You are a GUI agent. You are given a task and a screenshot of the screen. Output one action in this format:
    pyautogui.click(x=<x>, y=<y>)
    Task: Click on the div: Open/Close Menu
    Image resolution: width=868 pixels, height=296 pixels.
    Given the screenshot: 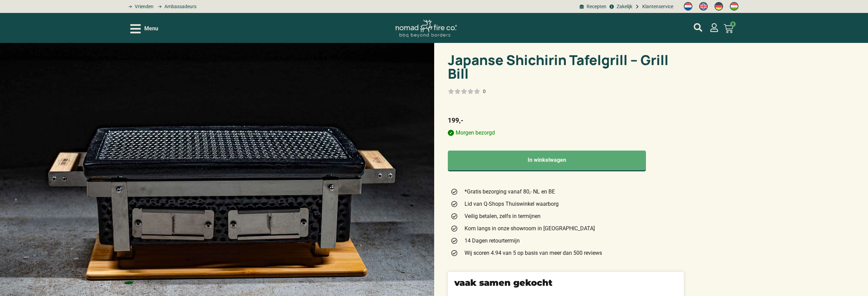 What is the action you would take?
    pyautogui.click(x=144, y=28)
    